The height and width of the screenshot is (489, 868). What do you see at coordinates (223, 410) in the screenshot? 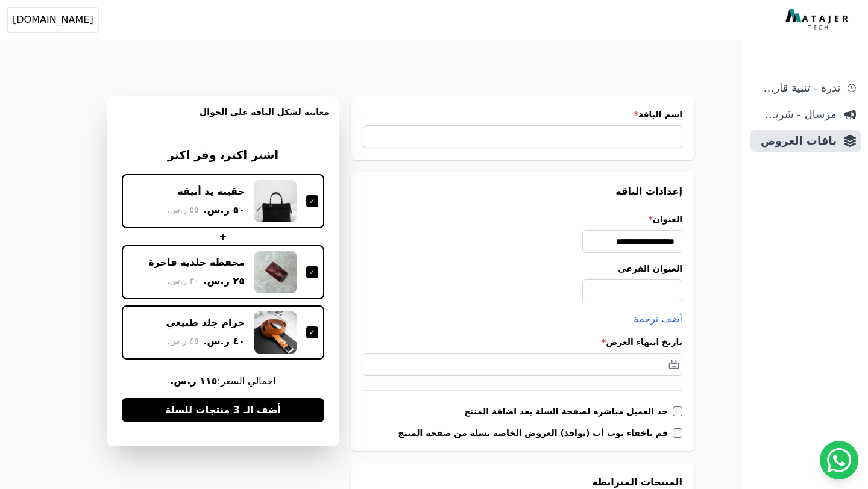
I see `button: أضف الـ 3 منتجات للسلة` at bounding box center [223, 410].